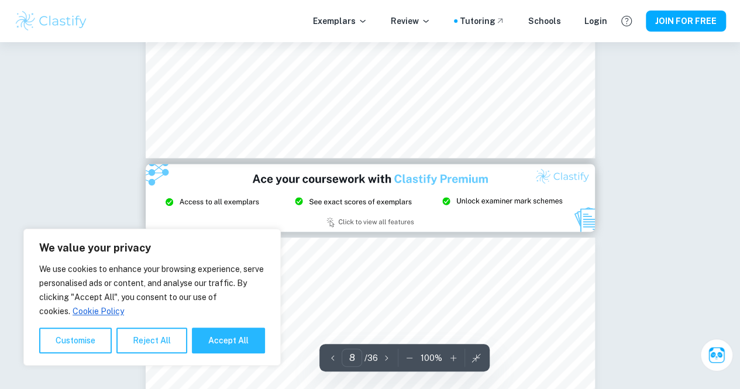  I want to click on div: Tutoring, so click(482, 21).